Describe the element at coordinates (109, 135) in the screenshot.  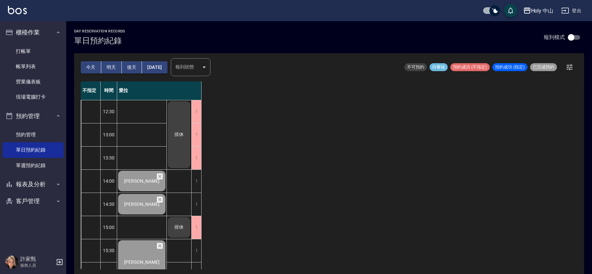
I see `div: 13:00` at that location.